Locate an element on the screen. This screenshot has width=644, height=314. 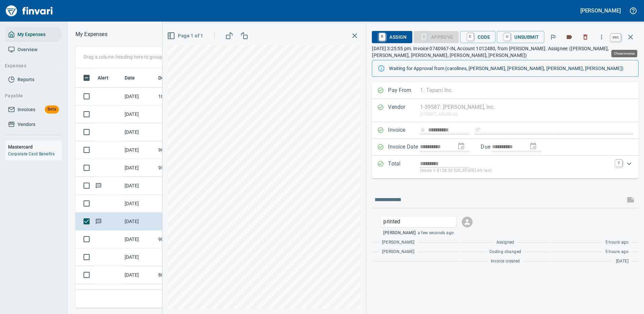
a: Finvari is located at coordinates (29, 11).